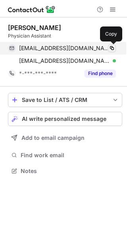 The height and width of the screenshot is (237, 127). Describe the element at coordinates (65, 36) in the screenshot. I see `div: Physician Assistant` at that location.